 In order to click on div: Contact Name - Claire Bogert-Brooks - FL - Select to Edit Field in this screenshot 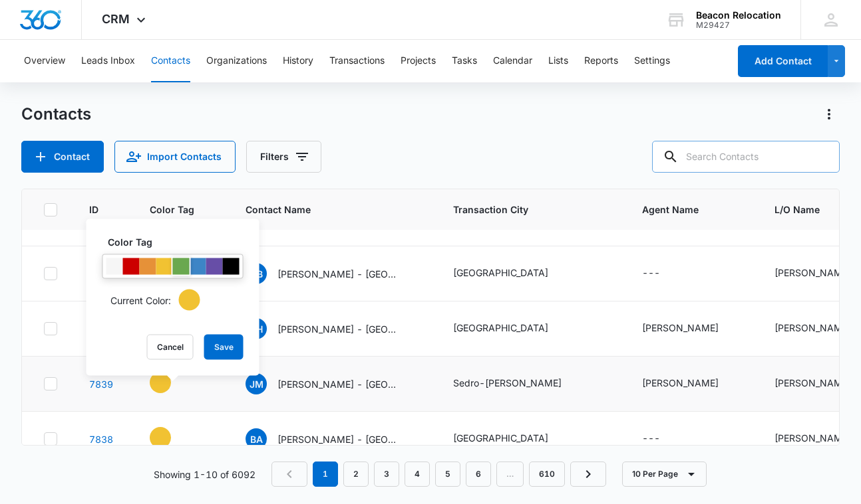, I will do `click(333, 274)`.